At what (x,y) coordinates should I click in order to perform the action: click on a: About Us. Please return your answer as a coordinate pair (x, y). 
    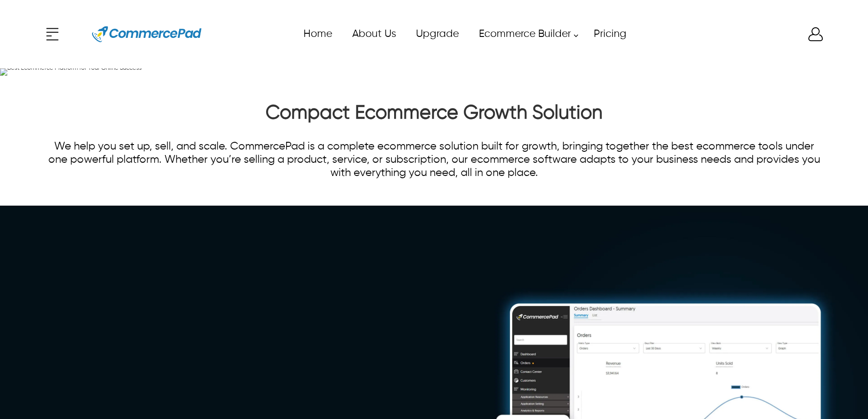
    Looking at the image, I should click on (373, 33).